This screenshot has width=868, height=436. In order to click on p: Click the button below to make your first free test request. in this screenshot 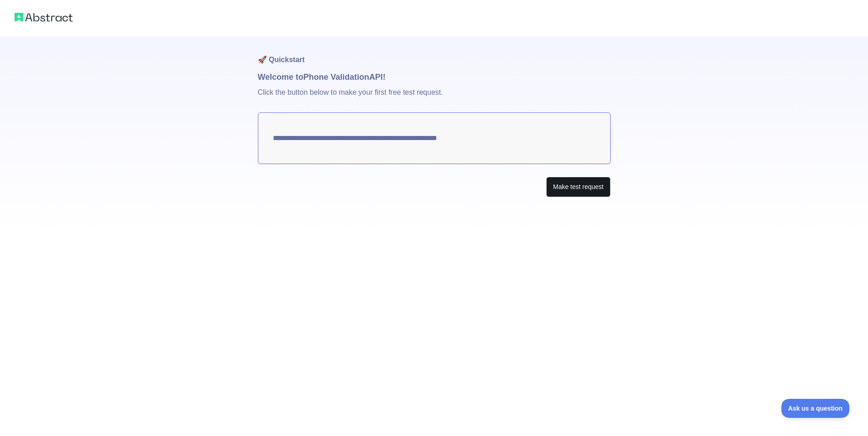, I will do `click(434, 98)`.